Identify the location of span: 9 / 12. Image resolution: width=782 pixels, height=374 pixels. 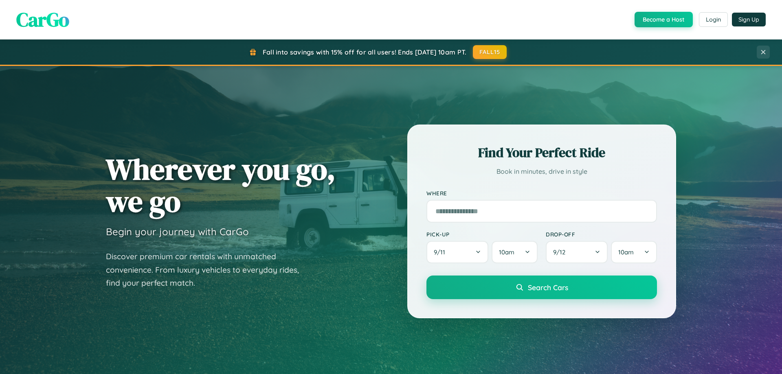
(561, 252).